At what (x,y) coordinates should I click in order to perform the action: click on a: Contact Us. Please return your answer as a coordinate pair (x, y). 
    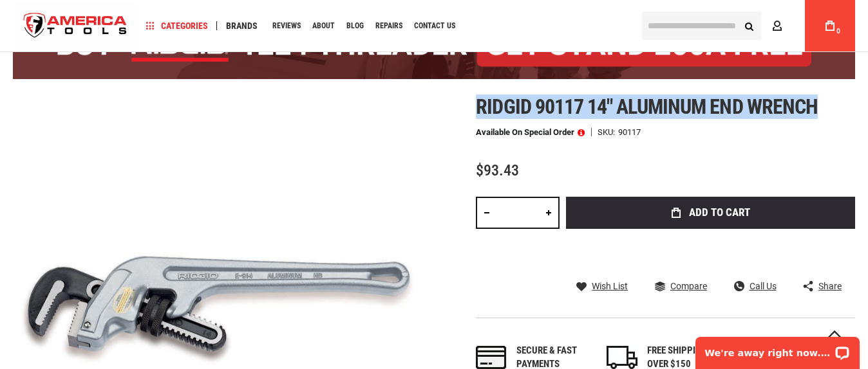
    Looking at the image, I should click on (435, 25).